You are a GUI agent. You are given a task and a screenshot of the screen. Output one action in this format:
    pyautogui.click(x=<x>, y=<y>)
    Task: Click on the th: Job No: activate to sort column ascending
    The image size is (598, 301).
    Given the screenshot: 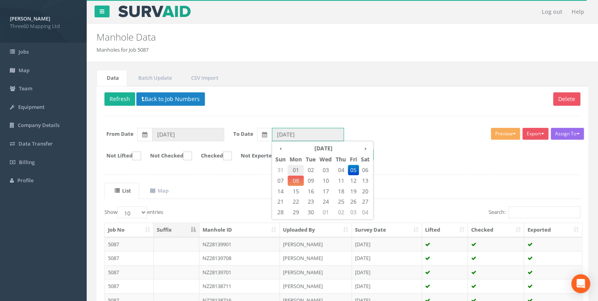 What is the action you would take?
    pyautogui.click(x=129, y=230)
    